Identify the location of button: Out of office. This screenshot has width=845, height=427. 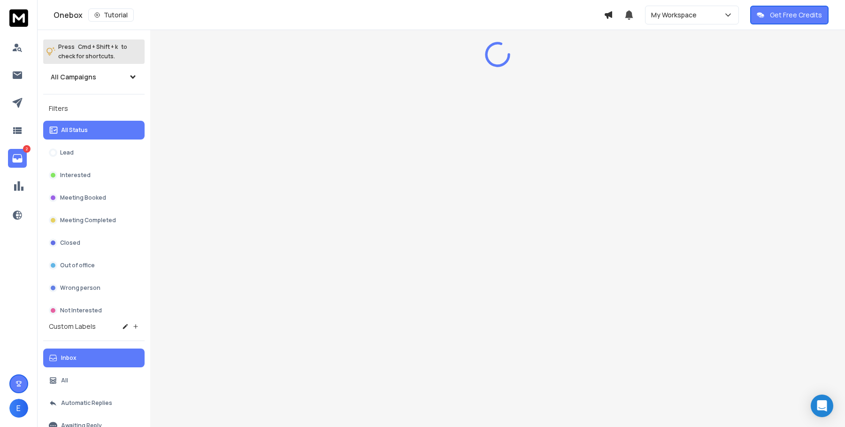
(94, 265).